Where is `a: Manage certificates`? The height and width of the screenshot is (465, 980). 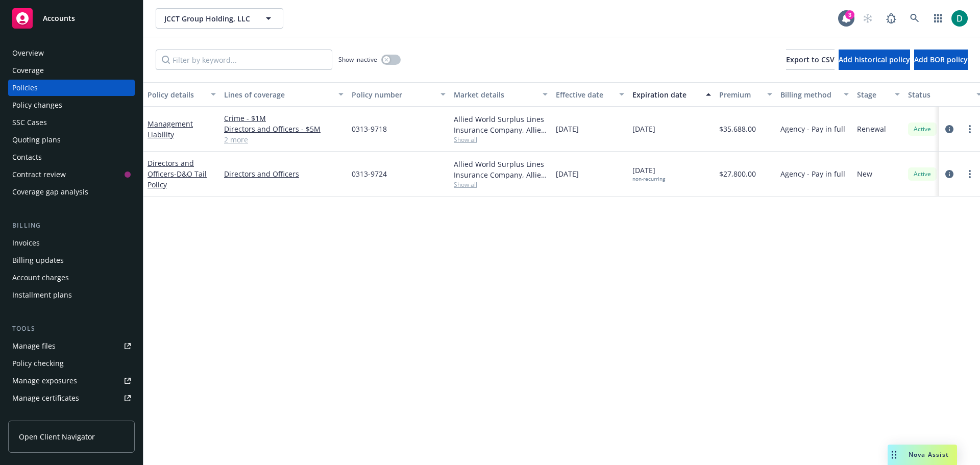 a: Manage certificates is located at coordinates (72, 398).